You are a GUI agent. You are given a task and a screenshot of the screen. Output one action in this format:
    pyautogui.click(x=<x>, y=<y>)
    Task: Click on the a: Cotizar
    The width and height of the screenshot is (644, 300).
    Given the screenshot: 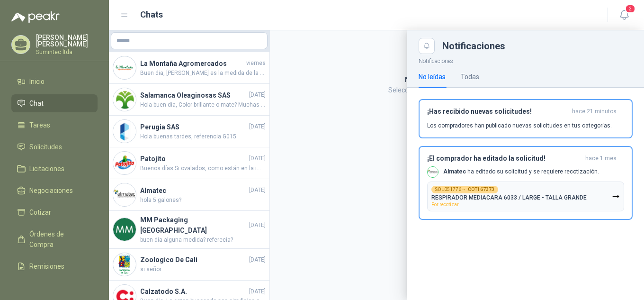 What is the action you would take?
    pyautogui.click(x=55, y=212)
    